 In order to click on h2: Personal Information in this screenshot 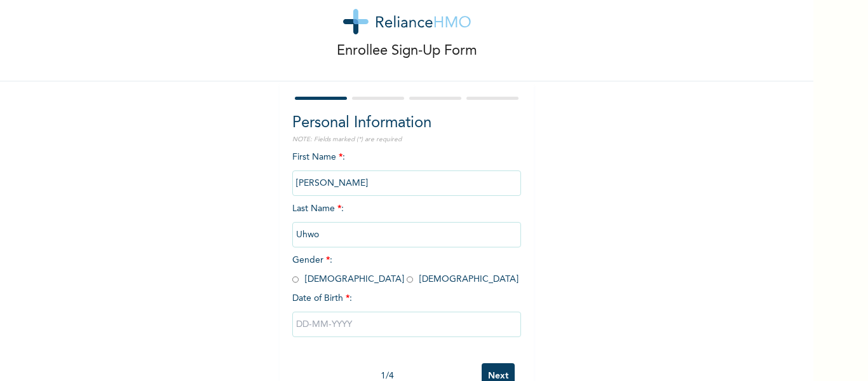, I will do `click(407, 124)`.